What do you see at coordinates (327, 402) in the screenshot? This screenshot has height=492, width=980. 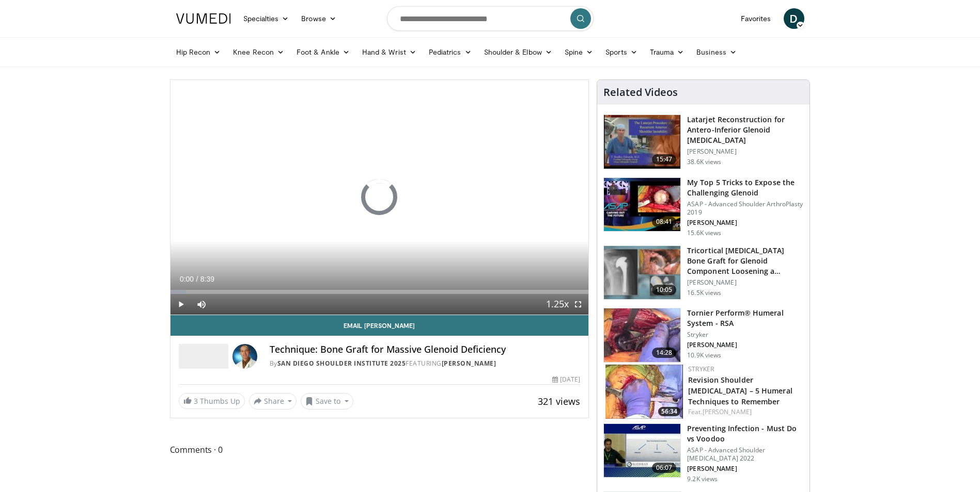 I see `button: Save to` at bounding box center [327, 402].